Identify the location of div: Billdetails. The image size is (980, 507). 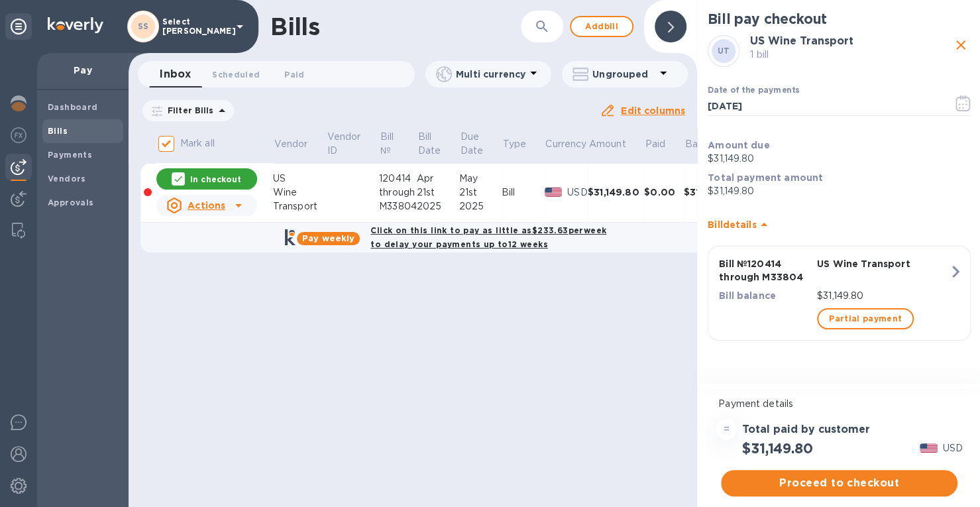
(839, 225).